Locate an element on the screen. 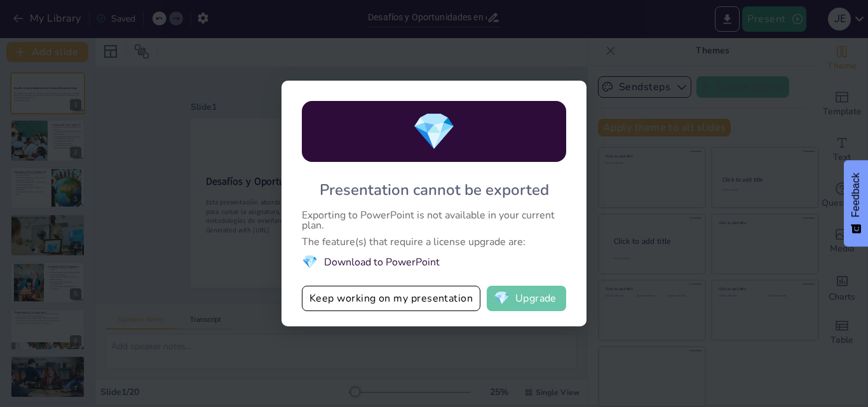  li: Download to PowerPoint is located at coordinates (434, 262).